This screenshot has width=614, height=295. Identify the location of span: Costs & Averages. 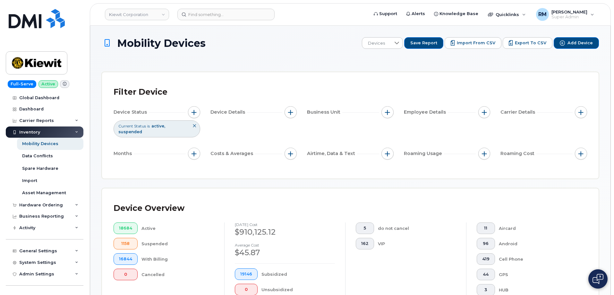
(233, 153).